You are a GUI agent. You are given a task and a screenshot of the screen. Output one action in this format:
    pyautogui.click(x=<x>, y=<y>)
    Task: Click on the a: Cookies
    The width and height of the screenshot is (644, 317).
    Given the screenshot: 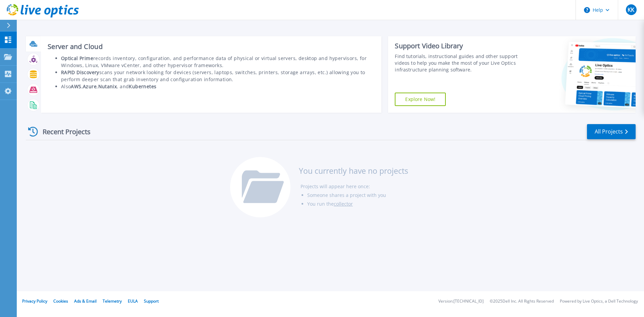 What is the action you would take?
    pyautogui.click(x=61, y=301)
    